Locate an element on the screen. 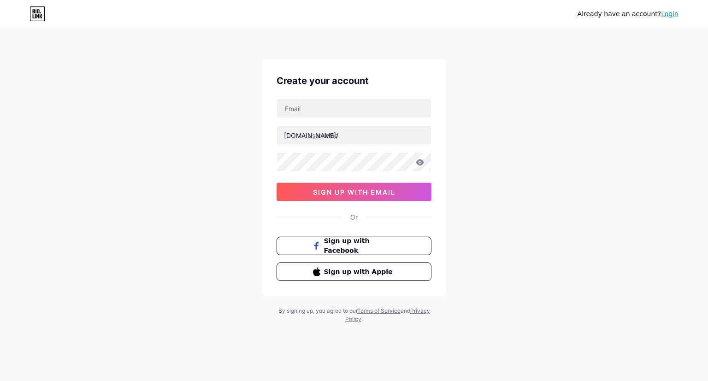 The image size is (708, 381). button: Sign up with Facebook is located at coordinates (354, 246).